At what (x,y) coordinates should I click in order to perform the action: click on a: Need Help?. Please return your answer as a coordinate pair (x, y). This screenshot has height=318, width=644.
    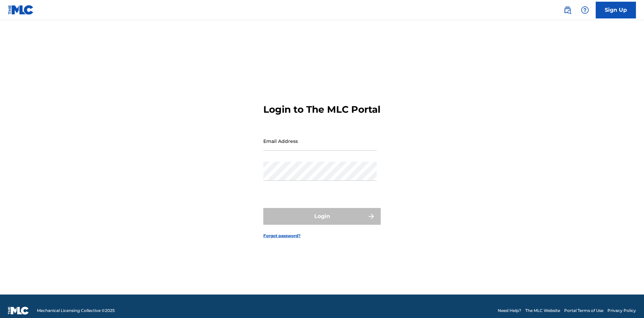
    Looking at the image, I should click on (510, 311).